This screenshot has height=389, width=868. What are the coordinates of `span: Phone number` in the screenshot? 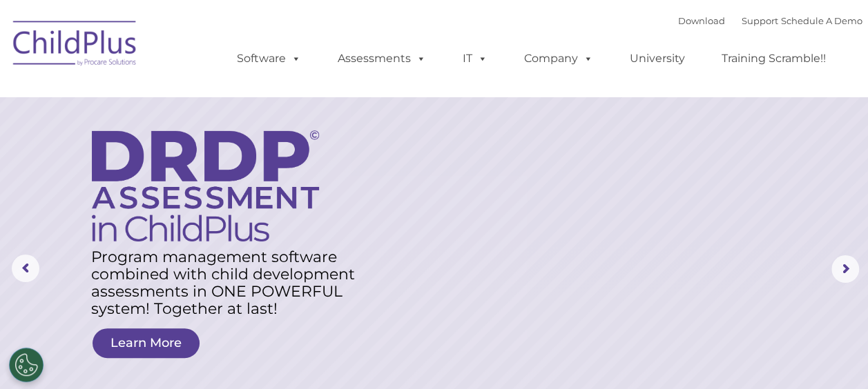 It's located at (221, 152).